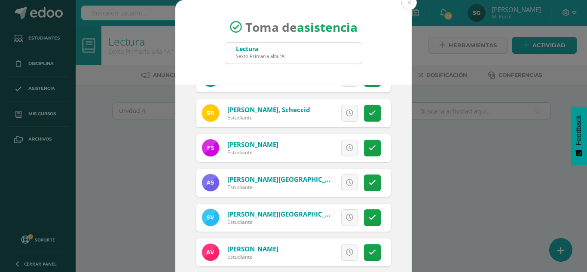 This screenshot has height=272, width=587. Describe the element at coordinates (261, 49) in the screenshot. I see `div: Lectura` at that location.